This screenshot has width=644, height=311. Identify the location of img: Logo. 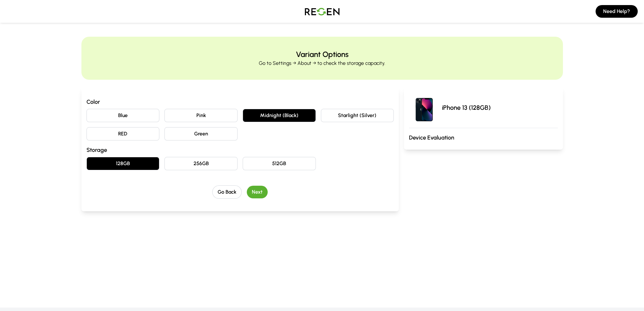
(322, 12).